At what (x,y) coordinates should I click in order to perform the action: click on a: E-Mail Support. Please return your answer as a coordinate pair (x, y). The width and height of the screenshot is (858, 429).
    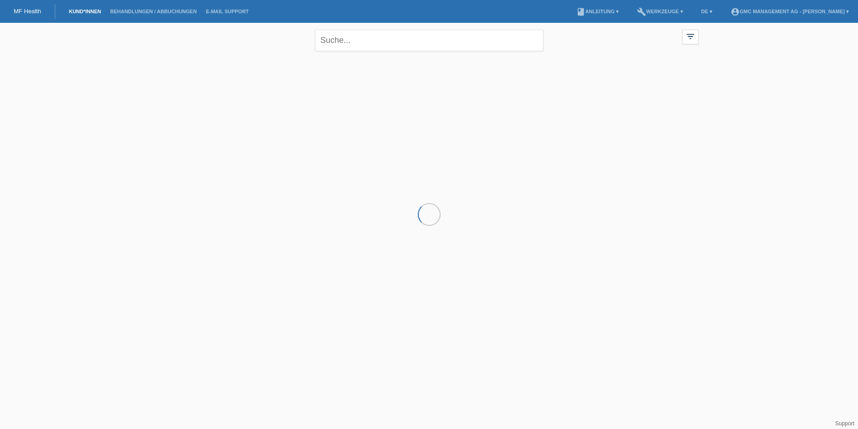
    Looking at the image, I should click on (227, 11).